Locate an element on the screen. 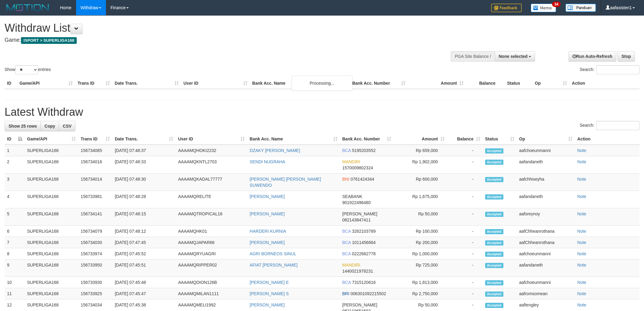 The width and height of the screenshot is (644, 311). td: 9 is located at coordinates (14, 268).